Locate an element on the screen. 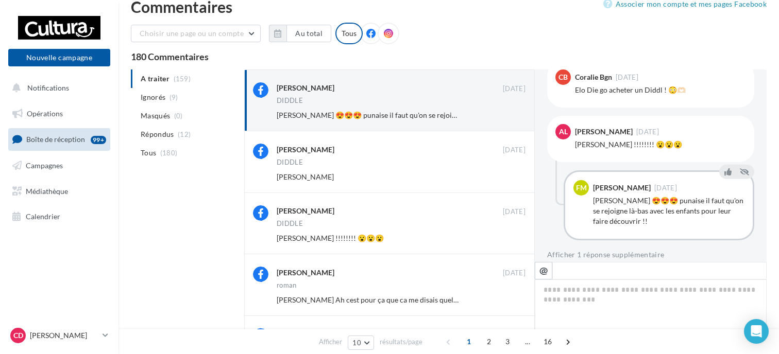  a: Campagnes is located at coordinates (59, 166).